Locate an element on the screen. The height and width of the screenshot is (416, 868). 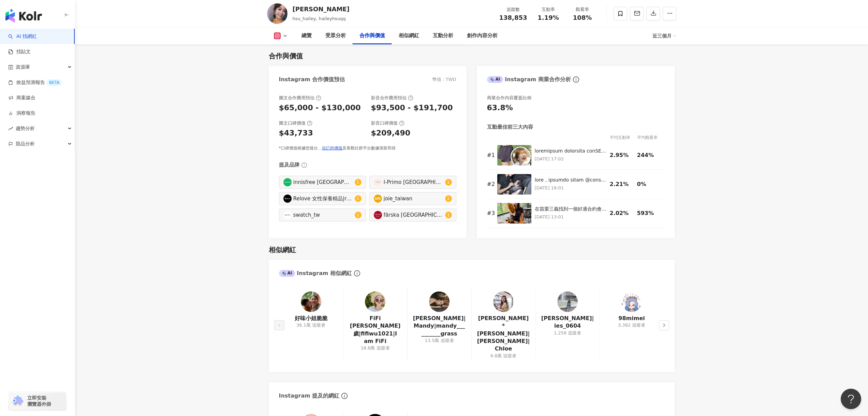
a: 好味小姐脆脆 is located at coordinates (311, 318).